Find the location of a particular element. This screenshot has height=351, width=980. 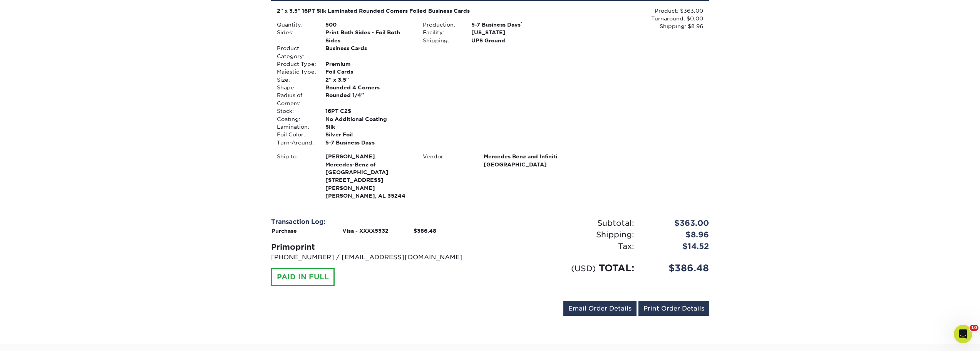

div: 500 is located at coordinates (368, 25).